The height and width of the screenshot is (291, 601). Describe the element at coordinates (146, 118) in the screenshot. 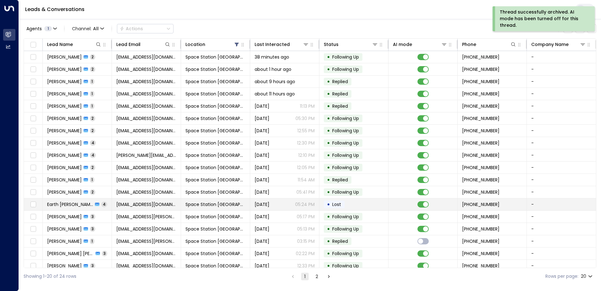

I see `span: charuhasen99@gmail.com` at that location.